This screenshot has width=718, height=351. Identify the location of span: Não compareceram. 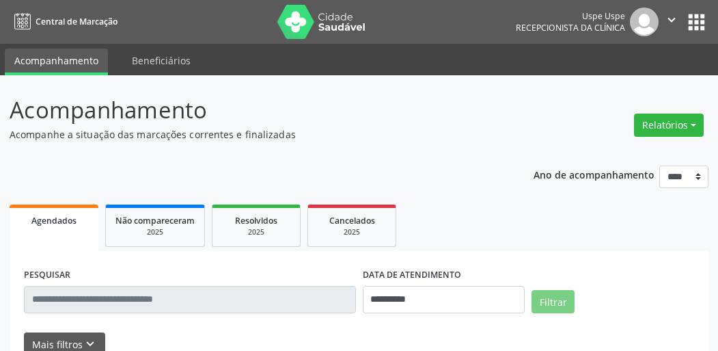
(155, 220).